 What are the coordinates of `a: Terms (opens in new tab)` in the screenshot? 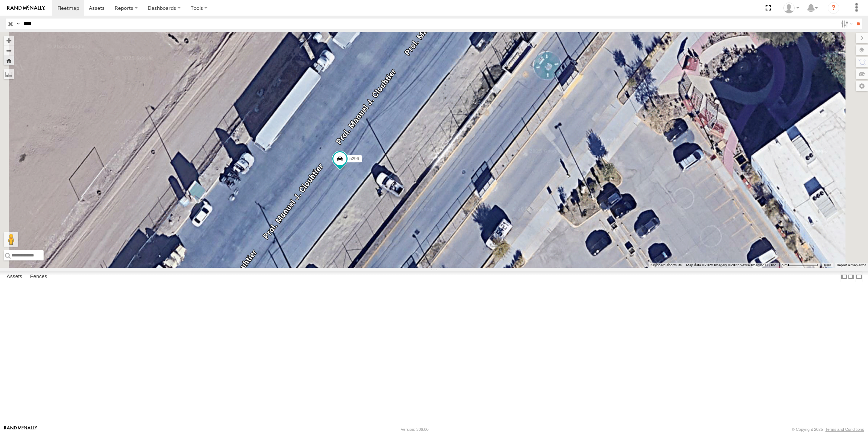 It's located at (828, 265).